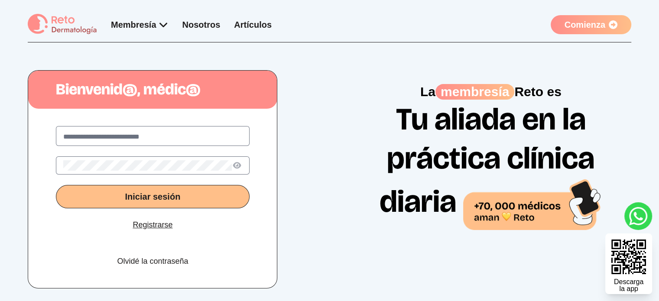  What do you see at coordinates (253, 25) in the screenshot?
I see `a: Artículos` at bounding box center [253, 25].